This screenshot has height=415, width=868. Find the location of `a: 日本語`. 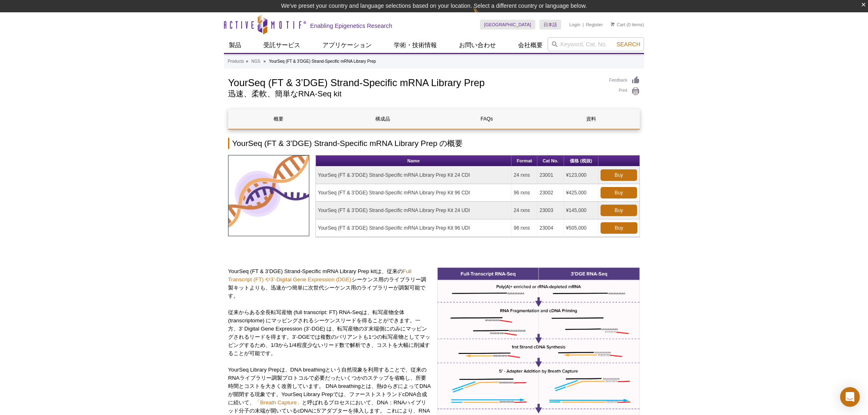

a: 日本語 is located at coordinates (550, 24).